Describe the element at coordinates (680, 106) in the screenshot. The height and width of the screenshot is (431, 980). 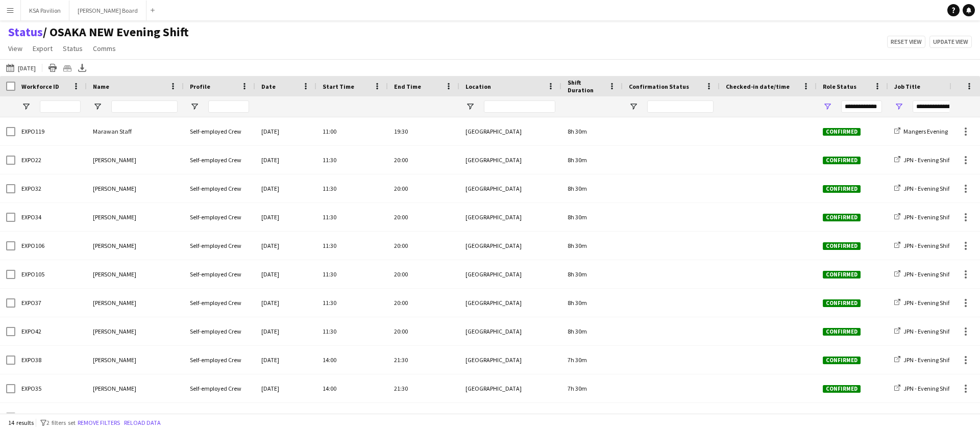
I see `input: Confirmation Status Filter Input` at that location.